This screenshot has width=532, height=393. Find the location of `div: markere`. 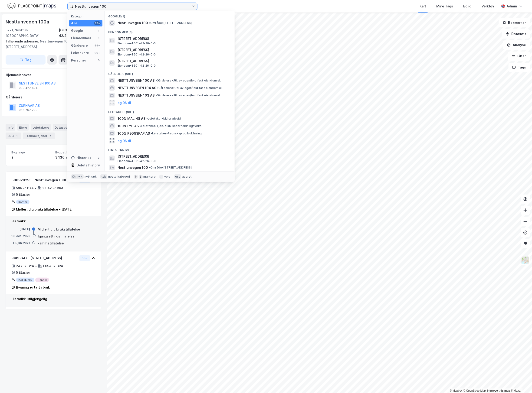

div: markere is located at coordinates (150, 177).